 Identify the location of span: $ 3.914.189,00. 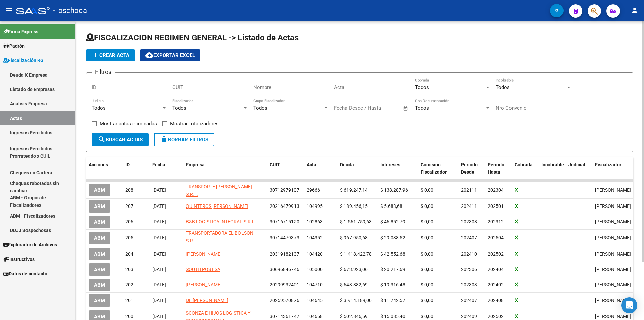
(355, 300).